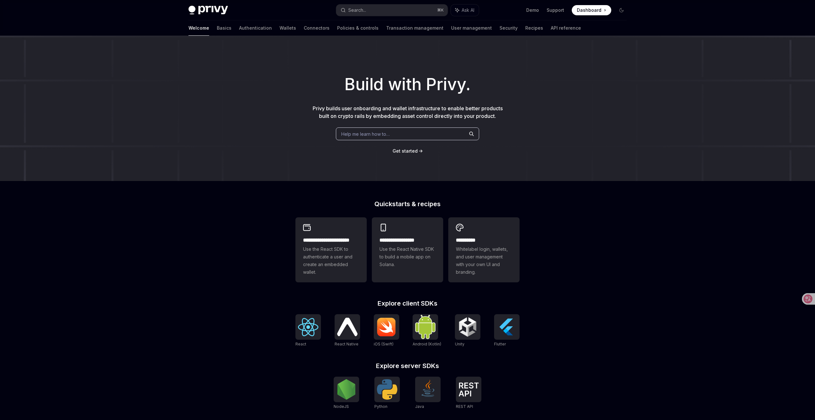 This screenshot has width=815, height=420. I want to click on a: Recipes, so click(534, 28).